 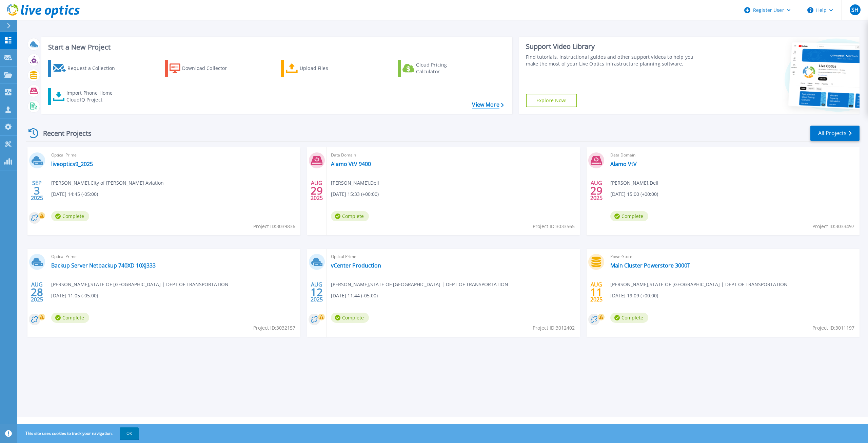 What do you see at coordinates (327, 68) in the screenshot?
I see `div: Upload Files` at bounding box center [327, 68].